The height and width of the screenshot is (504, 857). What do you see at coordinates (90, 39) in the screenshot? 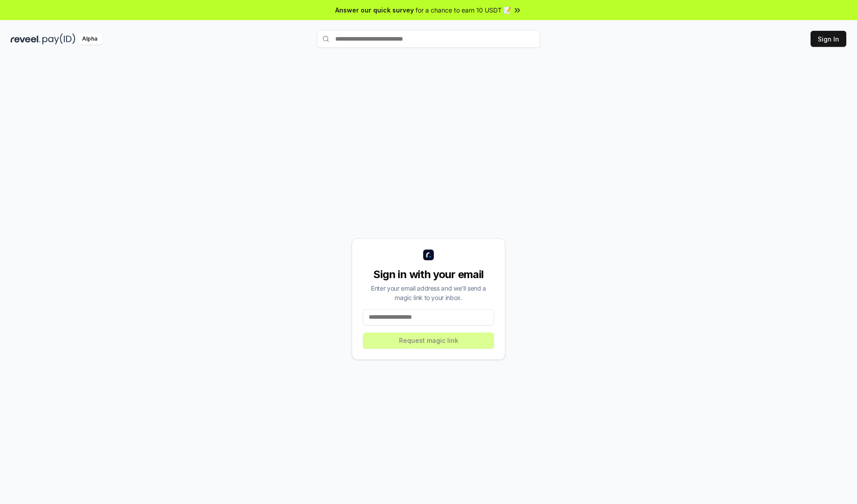
I see `div: Alpha` at bounding box center [90, 39].